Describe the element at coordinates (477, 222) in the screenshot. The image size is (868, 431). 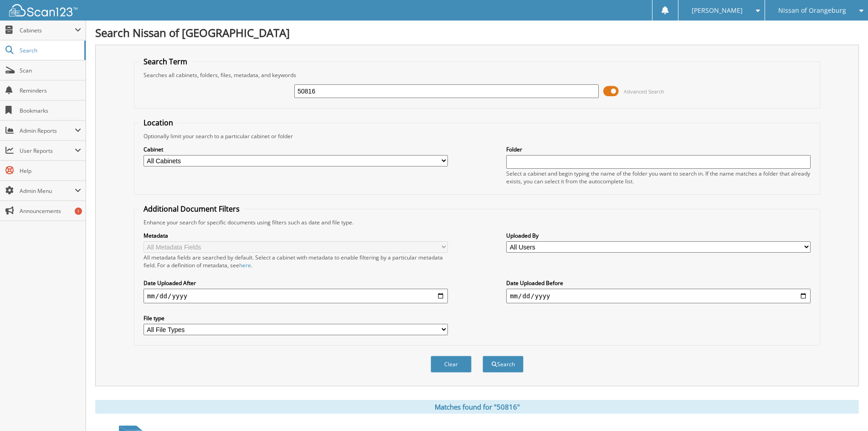
I see `div: Enhance your search for specific documents using filters such as date and file type.` at that location.